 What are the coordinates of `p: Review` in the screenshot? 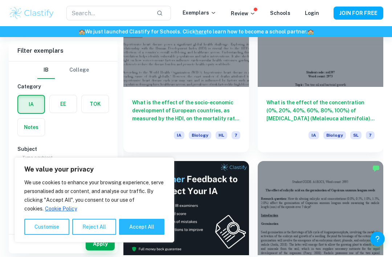 It's located at (243, 13).